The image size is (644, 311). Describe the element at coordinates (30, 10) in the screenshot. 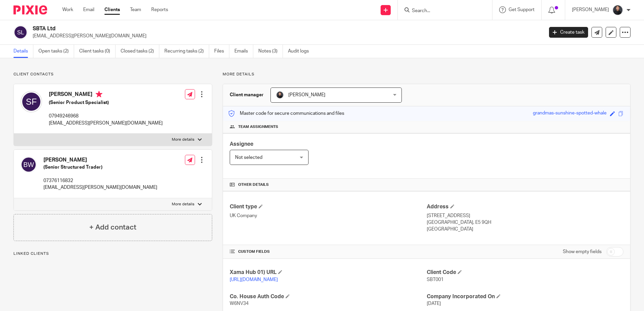

I see `img: Pixie` at that location.